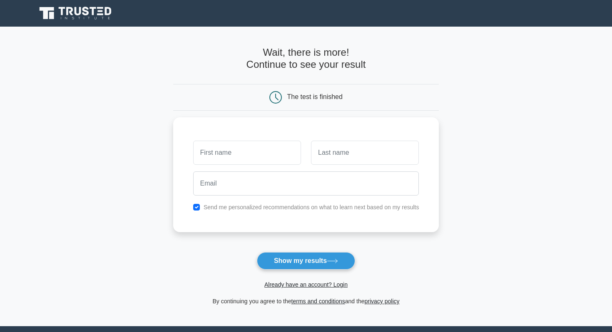 This screenshot has width=612, height=332. What do you see at coordinates (306, 59) in the screenshot?
I see `h4: Wait, there is more! Continue to see your result` at bounding box center [306, 59].